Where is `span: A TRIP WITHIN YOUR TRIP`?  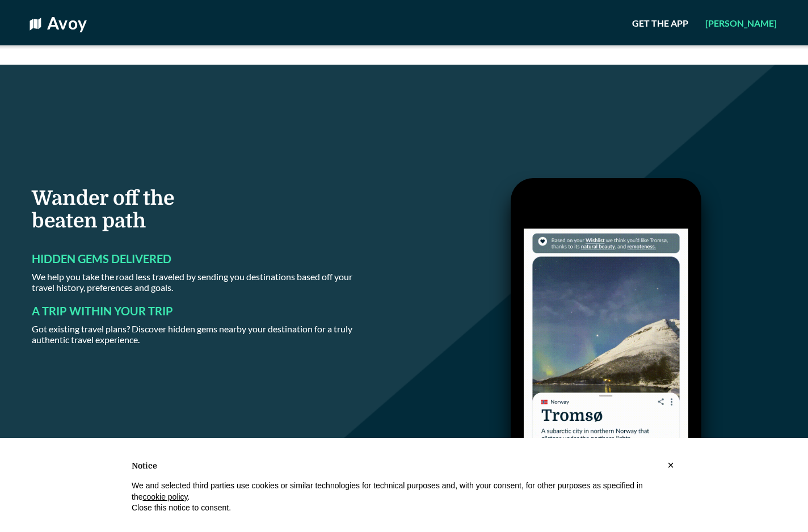
span: A TRIP WITHIN YOUR TRIP is located at coordinates (102, 311).